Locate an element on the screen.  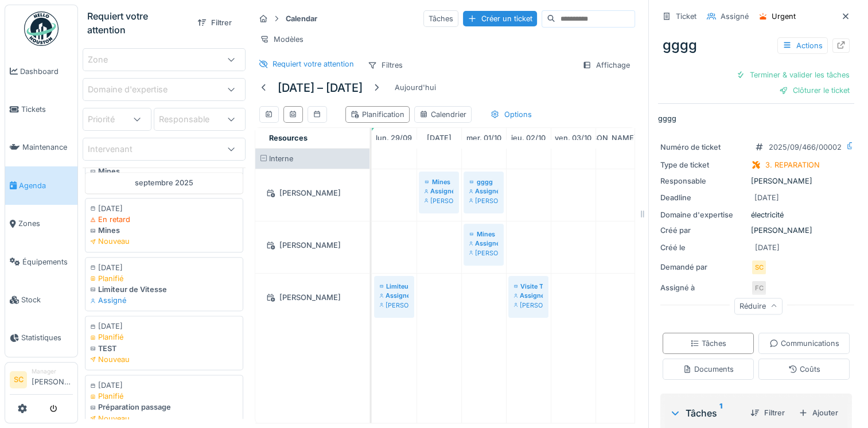
span: Équipements is located at coordinates (48, 261).